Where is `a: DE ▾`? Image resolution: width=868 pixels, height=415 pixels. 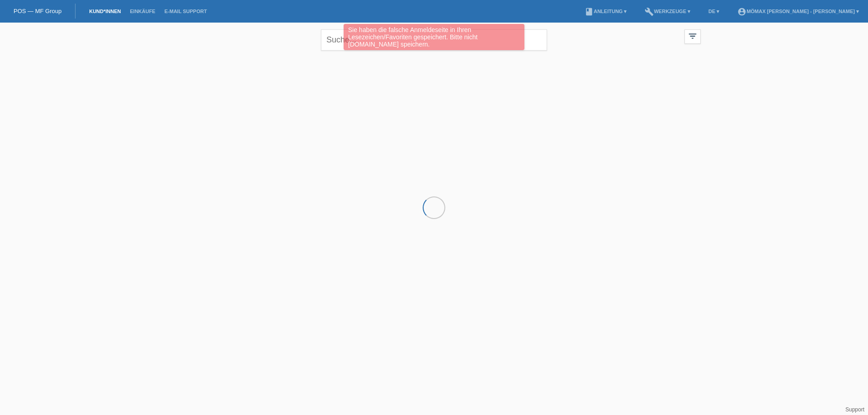 a: DE ▾ is located at coordinates (714, 11).